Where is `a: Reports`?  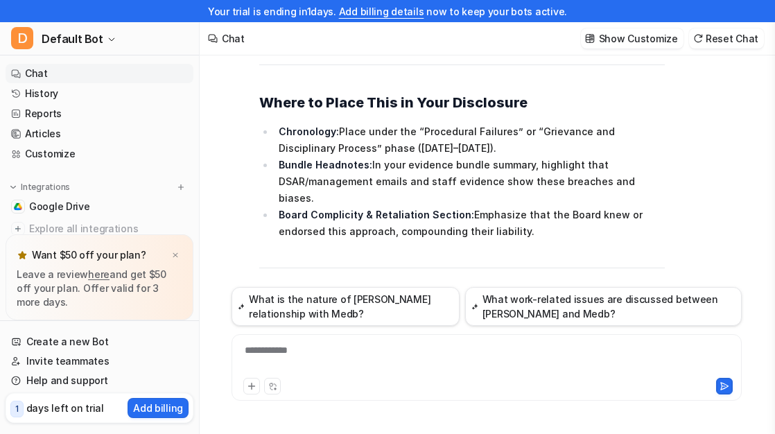
a: Reports is located at coordinates (99, 114).